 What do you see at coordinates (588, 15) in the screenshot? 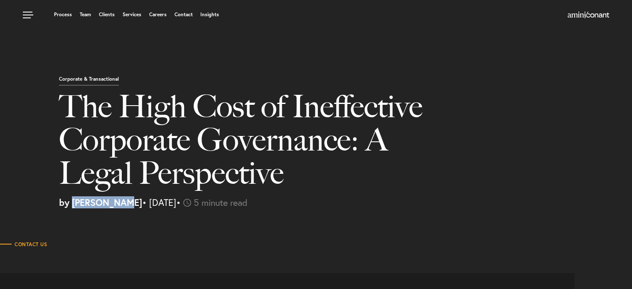
I see `a: Home` at bounding box center [588, 15].